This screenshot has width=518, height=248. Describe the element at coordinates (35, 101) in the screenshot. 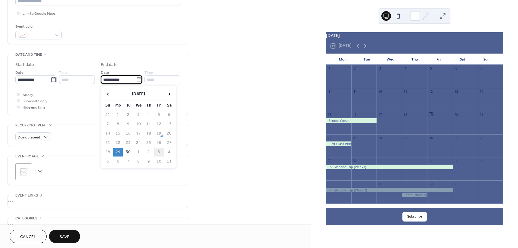

I see `span: Show date only` at that location.